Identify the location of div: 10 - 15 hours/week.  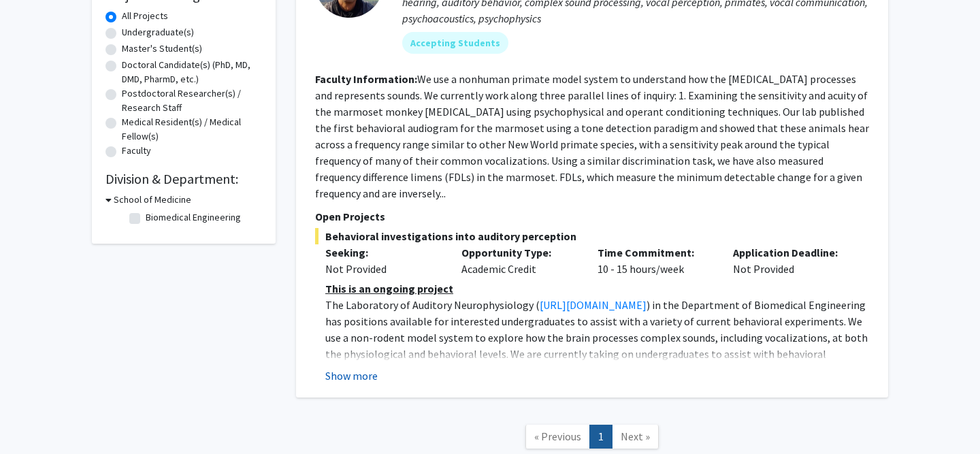
(655, 261).